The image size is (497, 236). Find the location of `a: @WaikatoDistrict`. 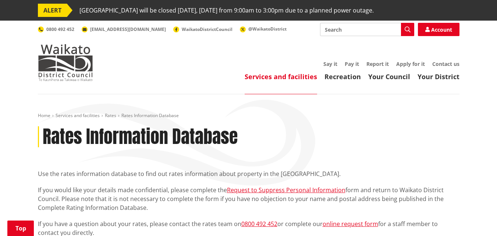

a: @WaikatoDistrict is located at coordinates (263, 29).